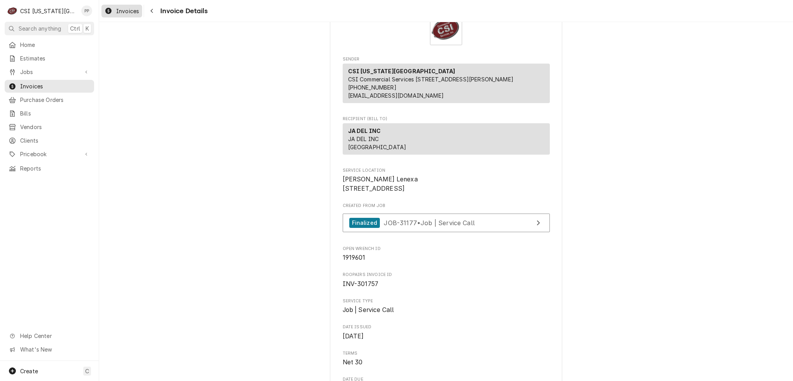  What do you see at coordinates (55, 168) in the screenshot?
I see `span: Reports` at bounding box center [55, 168].